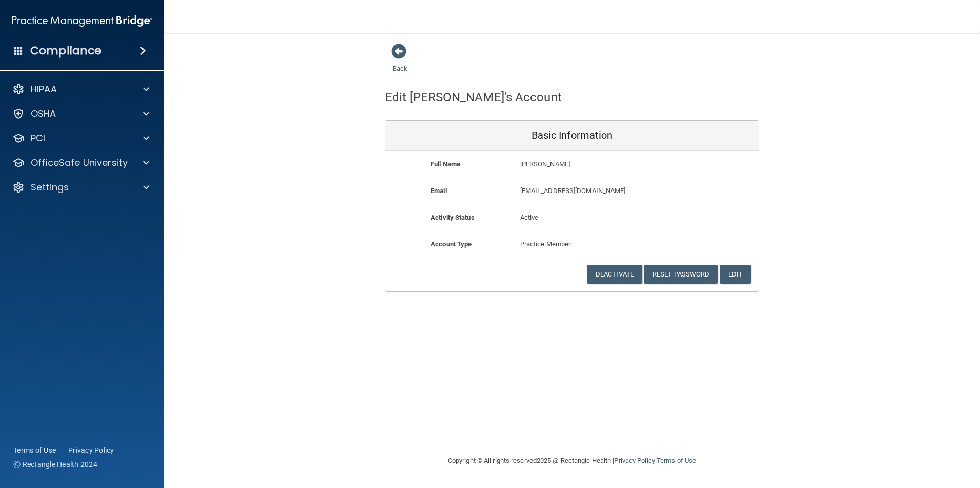 This screenshot has height=488, width=980. What do you see at coordinates (49, 187) in the screenshot?
I see `p: Settings` at bounding box center [49, 187].